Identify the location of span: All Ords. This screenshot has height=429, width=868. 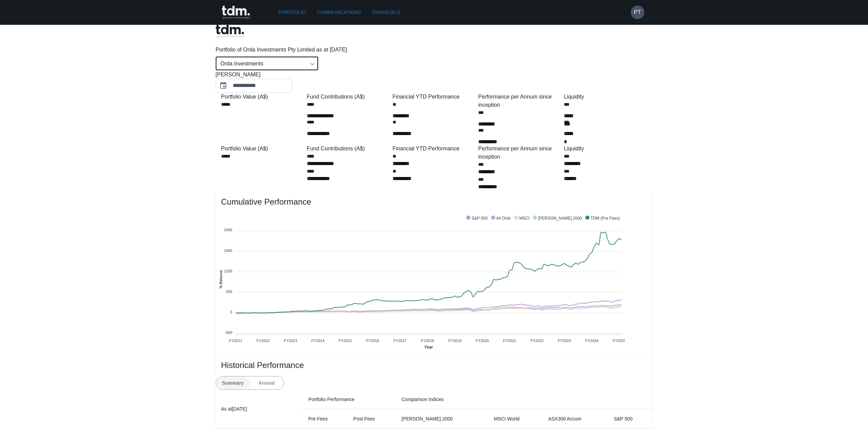
(501, 218).